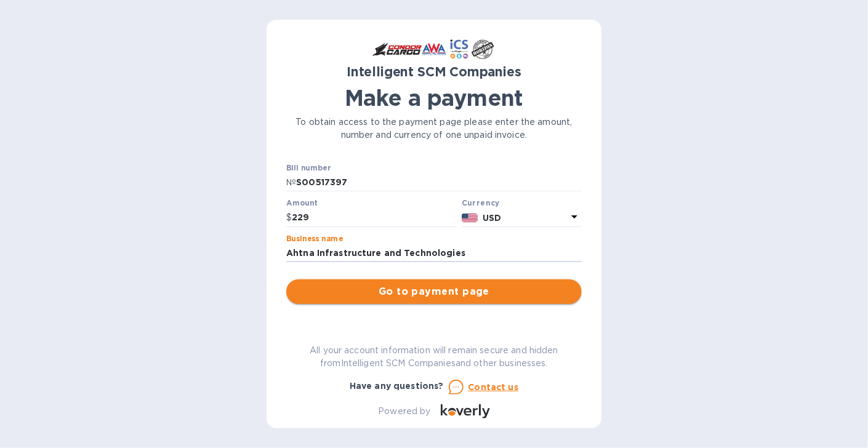  Describe the element at coordinates (434, 129) in the screenshot. I see `p: To obtain access to the payment page please enter the amount, number and currency of one unpaid i...` at that location.